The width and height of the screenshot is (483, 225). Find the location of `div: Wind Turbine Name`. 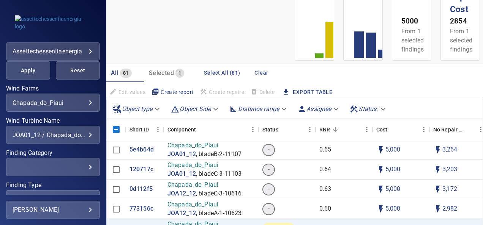

div: Wind Turbine Name is located at coordinates (53, 135).